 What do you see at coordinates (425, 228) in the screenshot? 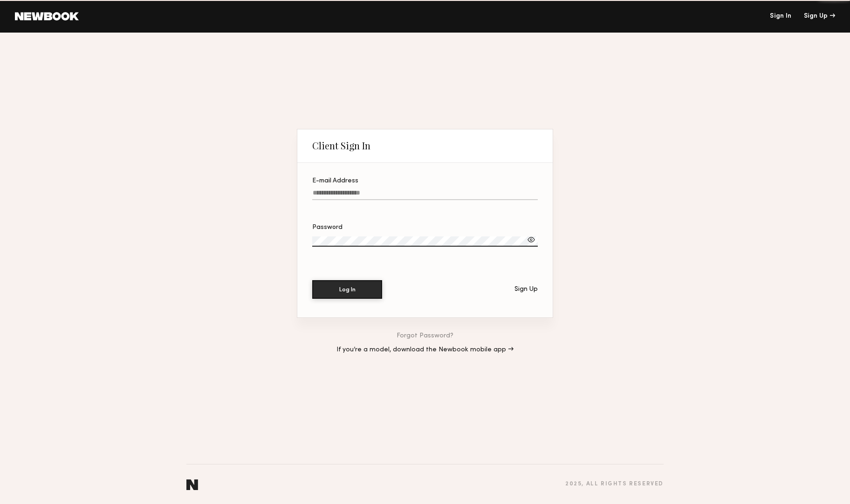
I see `div: Password` at bounding box center [425, 228].